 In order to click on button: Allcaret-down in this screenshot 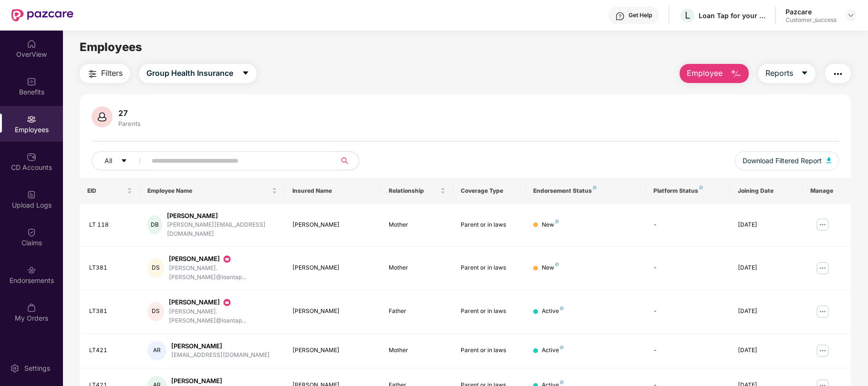, I will do `click(120, 161)`.